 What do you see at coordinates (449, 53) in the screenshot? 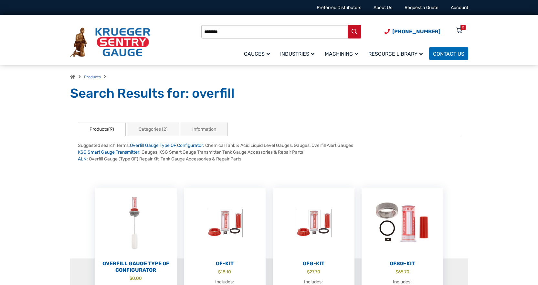
I see `a: Contact Us` at bounding box center [449, 53].